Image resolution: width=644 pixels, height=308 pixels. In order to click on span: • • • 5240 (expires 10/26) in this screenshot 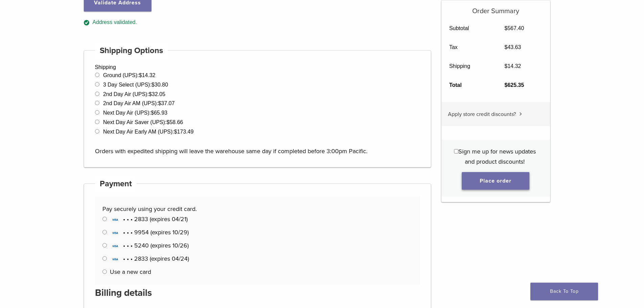, I will do `click(149, 245)`.